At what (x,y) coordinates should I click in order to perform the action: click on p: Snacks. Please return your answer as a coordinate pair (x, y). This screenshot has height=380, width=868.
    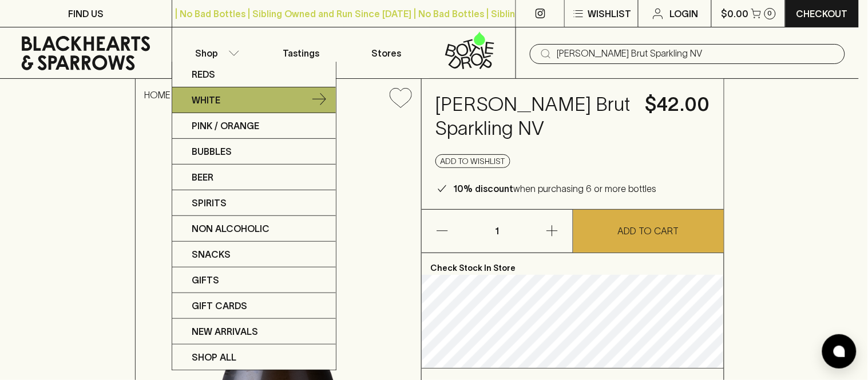
    Looking at the image, I should click on (212, 255).